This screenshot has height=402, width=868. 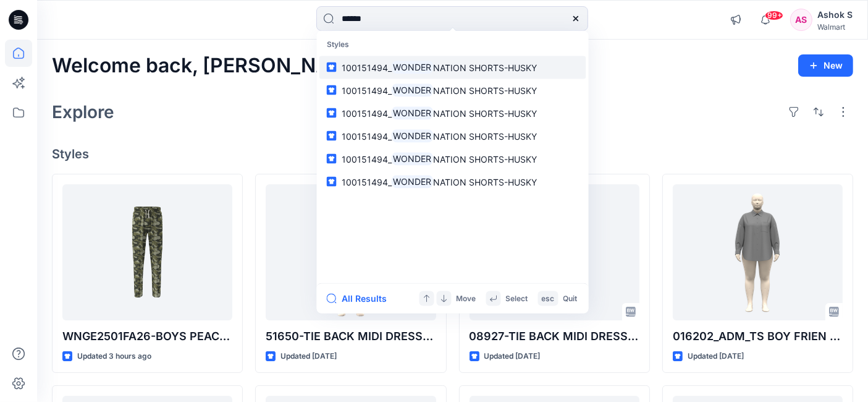 I want to click on button: New, so click(x=826, y=66).